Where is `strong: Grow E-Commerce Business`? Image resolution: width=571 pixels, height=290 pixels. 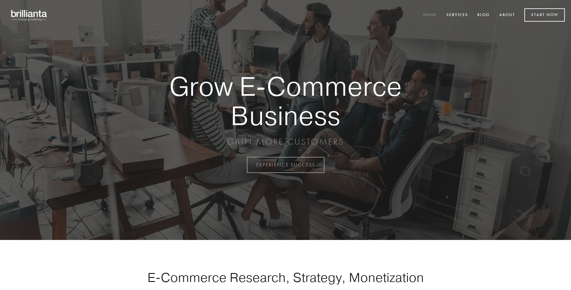
strong: Grow E-Commerce Business is located at coordinates (286, 101).